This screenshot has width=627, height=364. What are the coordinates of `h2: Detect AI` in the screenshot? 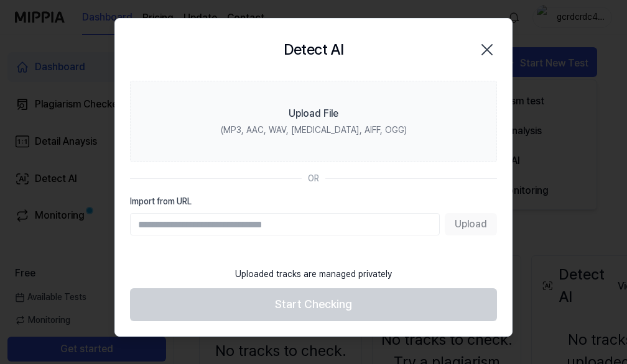 It's located at (313, 50).